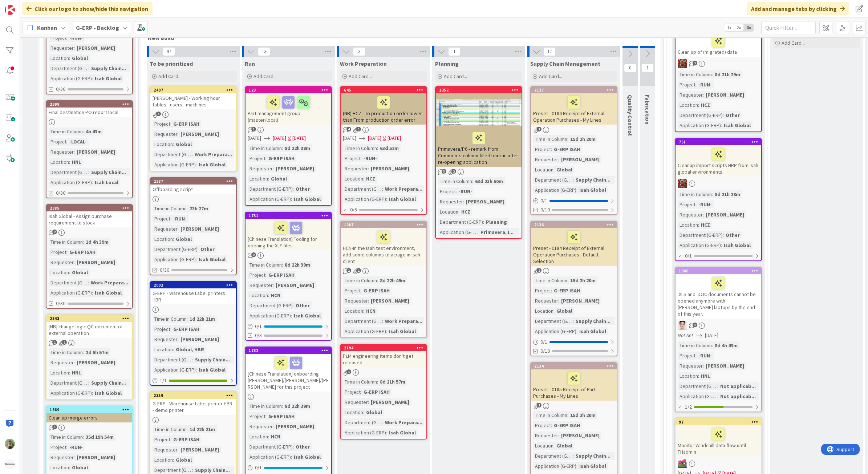 This screenshot has height=474, width=868. I want to click on img: ll, so click(682, 326).